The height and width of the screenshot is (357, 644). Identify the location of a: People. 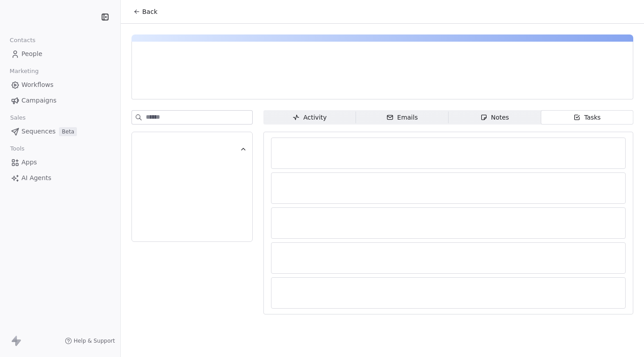
(60, 53).